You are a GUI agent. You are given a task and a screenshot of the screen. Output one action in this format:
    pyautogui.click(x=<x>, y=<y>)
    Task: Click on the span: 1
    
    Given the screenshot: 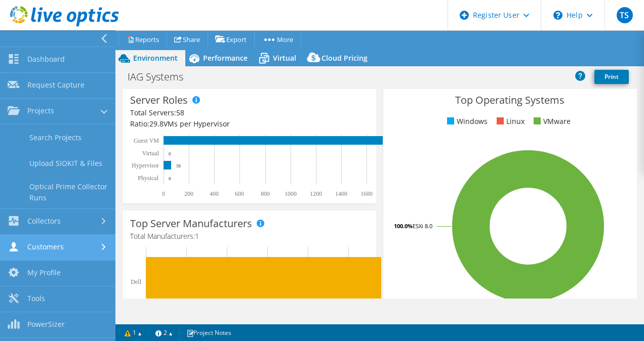 What is the action you would take?
    pyautogui.click(x=197, y=236)
    